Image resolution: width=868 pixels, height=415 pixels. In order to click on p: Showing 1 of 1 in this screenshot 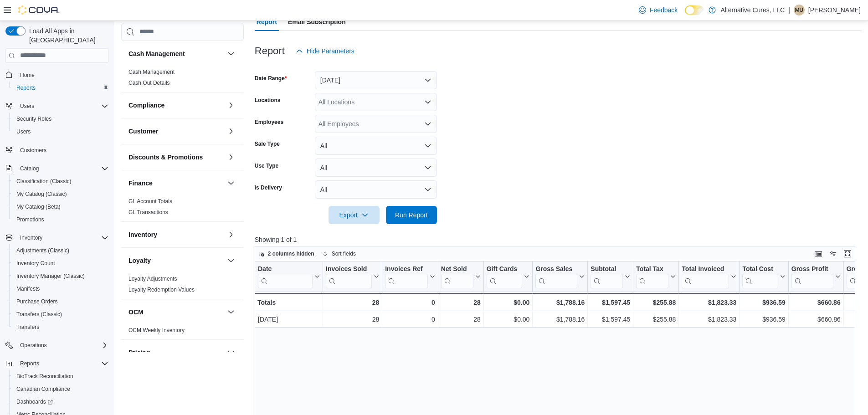, I will do `click(558, 240)`.